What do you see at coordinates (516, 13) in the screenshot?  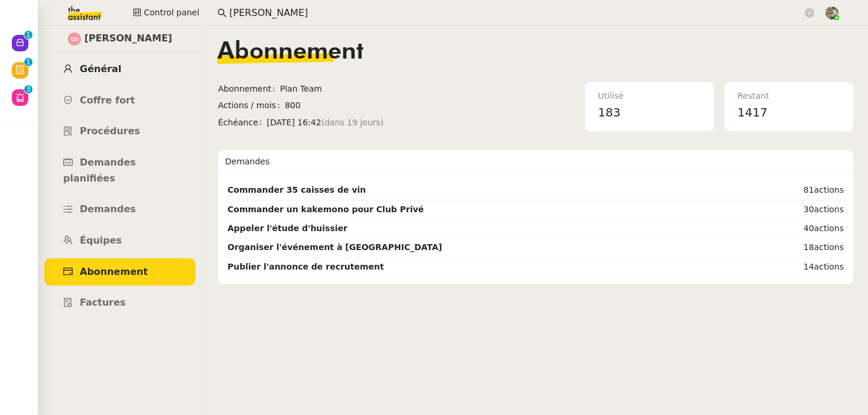 I see `input: Rechercher` at bounding box center [516, 13].